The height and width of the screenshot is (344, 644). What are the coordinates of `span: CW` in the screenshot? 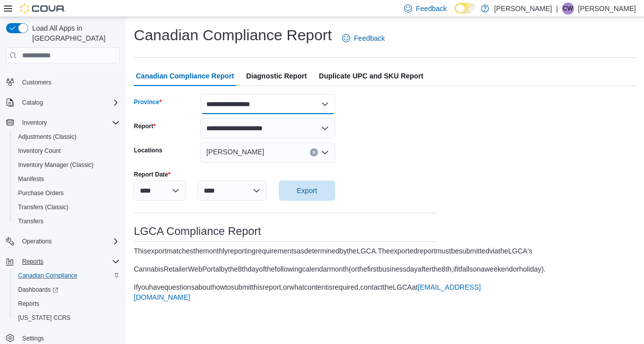 It's located at (568, 9).